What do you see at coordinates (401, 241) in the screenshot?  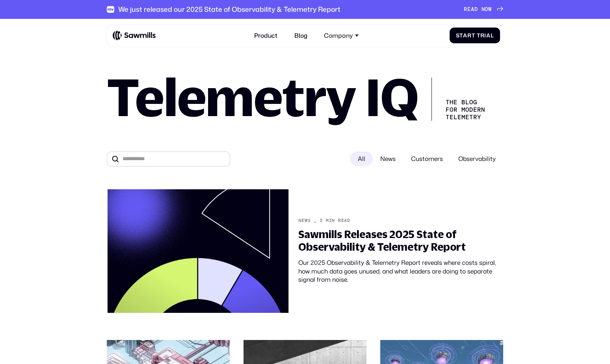 I see `div: Sawmills Releases 2025 State of Observability & Telemetry Report` at bounding box center [401, 241].